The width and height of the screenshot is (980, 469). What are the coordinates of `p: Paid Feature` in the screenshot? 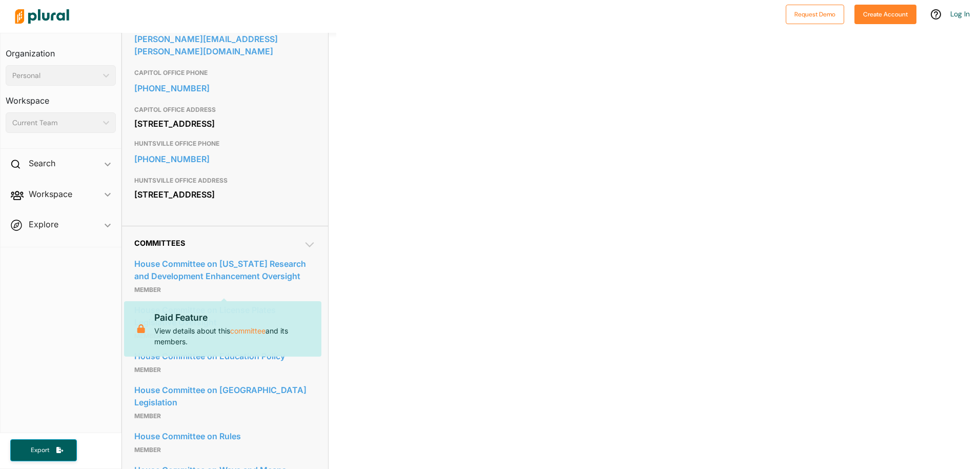 It's located at (233, 317).